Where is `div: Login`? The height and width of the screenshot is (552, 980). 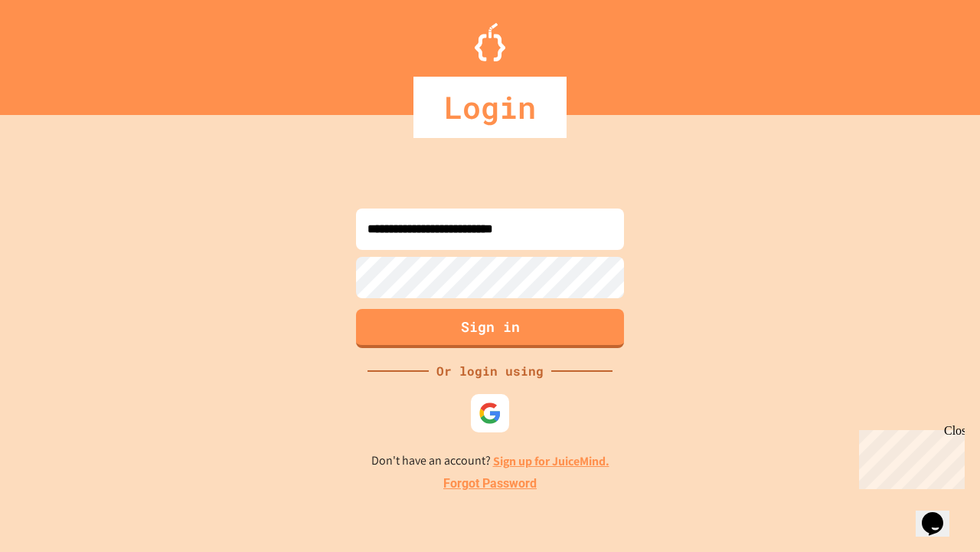 div: Login is located at coordinates (490, 107).